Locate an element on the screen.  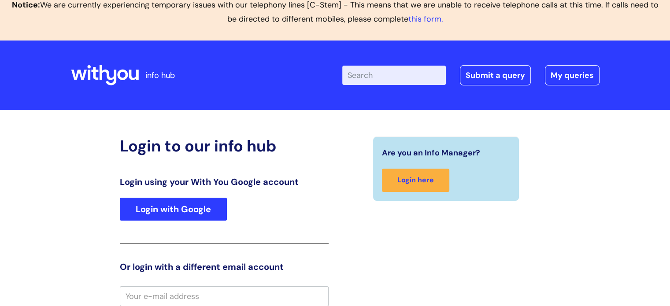
h3: Login using your With You Google account is located at coordinates (224, 182).